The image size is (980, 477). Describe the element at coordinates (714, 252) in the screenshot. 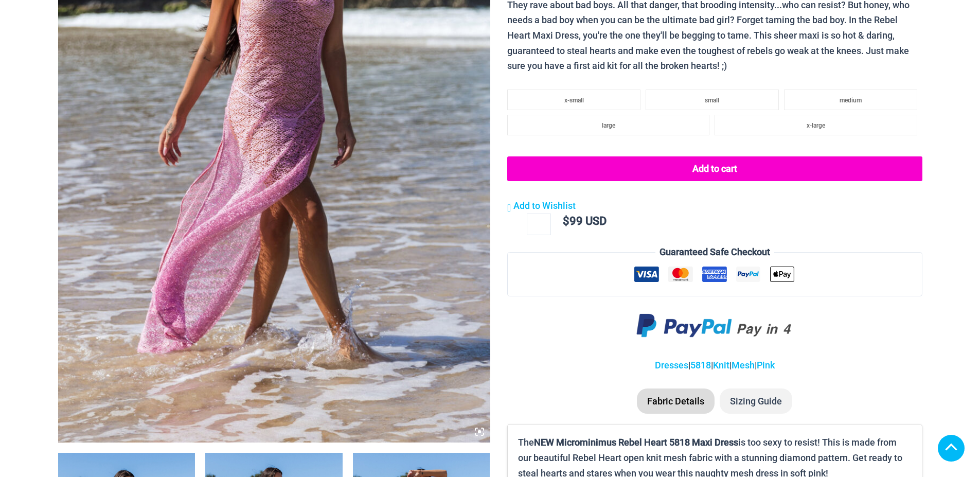

I see `legend: Guaranteed Safe Checkout` at that location.